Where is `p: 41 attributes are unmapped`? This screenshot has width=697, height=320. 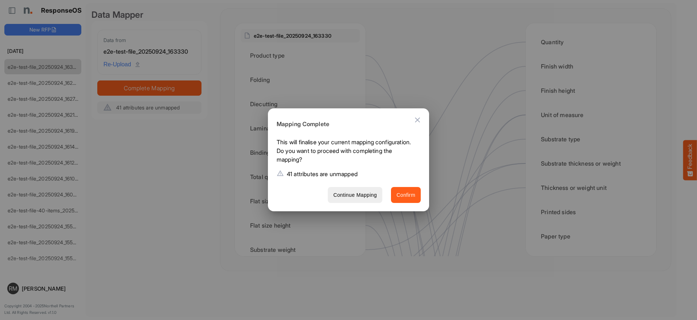 p: 41 attributes are unmapped is located at coordinates (322, 174).